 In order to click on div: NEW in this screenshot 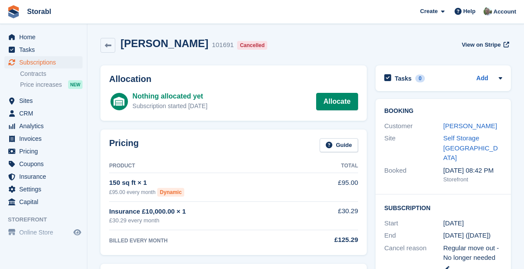, I will do `click(75, 85)`.